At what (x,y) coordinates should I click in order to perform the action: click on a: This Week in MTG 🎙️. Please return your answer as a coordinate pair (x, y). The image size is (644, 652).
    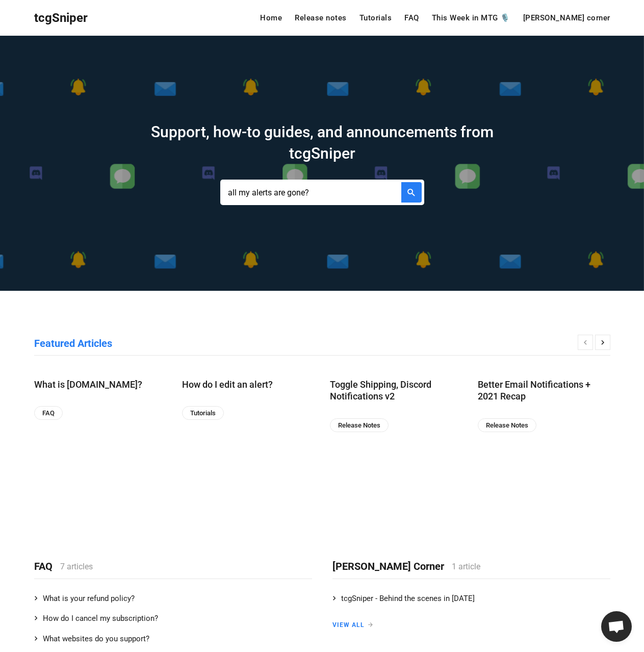
    Looking at the image, I should click on (471, 18).